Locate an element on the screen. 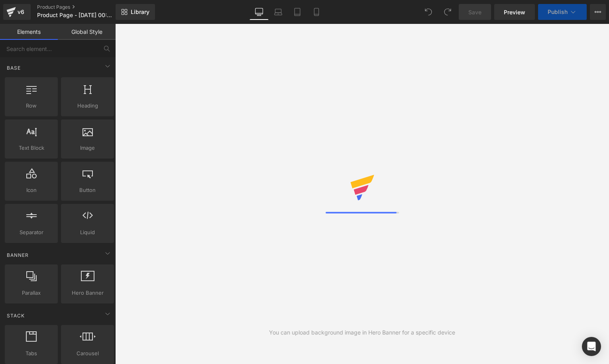  span: Carousel is located at coordinates (87, 353).